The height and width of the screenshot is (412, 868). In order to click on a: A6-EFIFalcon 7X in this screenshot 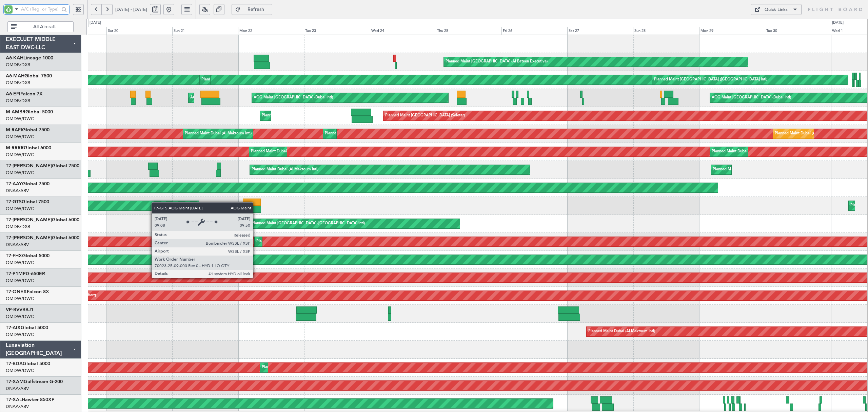, I will do `click(24, 94)`.